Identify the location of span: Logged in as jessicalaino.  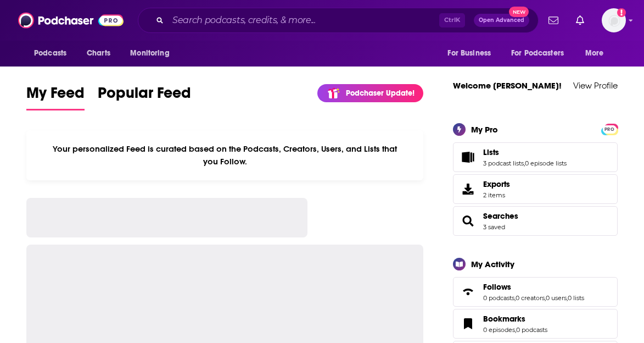
(614, 20).